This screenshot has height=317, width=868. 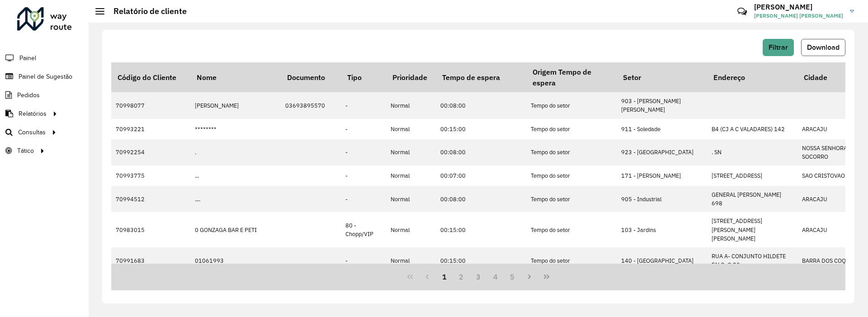 What do you see at coordinates (28, 95) in the screenshot?
I see `span: Pedidos` at bounding box center [28, 95].